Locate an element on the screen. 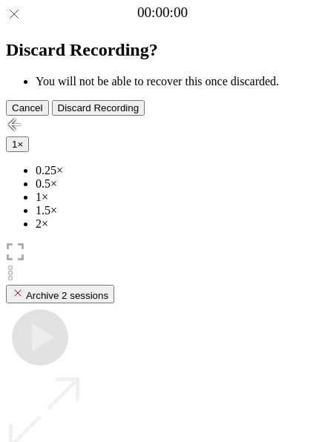  li: 2× is located at coordinates (177, 224).